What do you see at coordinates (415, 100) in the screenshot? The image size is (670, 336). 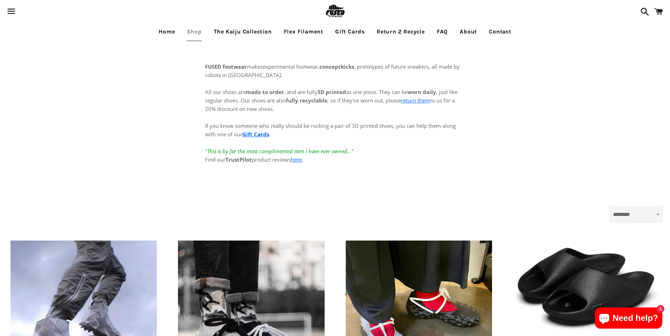 I see `a: return them` at bounding box center [415, 100].